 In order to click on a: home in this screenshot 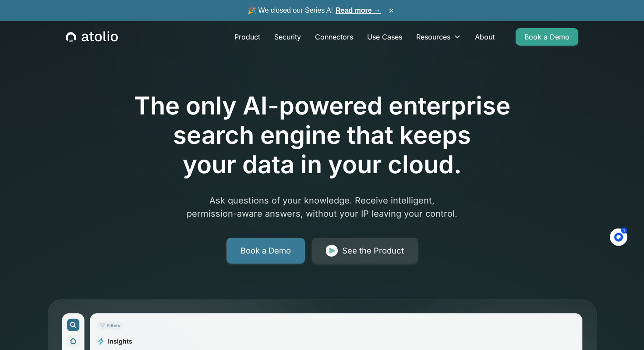, I will do `click(91, 37)`.